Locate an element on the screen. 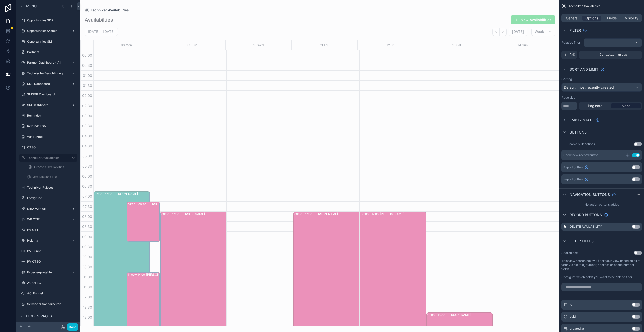  button: 09 Tue is located at coordinates (193, 45).